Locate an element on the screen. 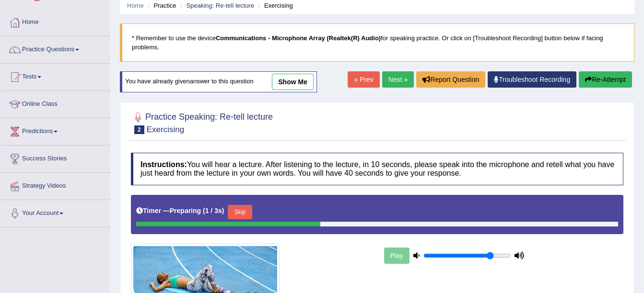  button: Re-Attempt is located at coordinates (605, 79).